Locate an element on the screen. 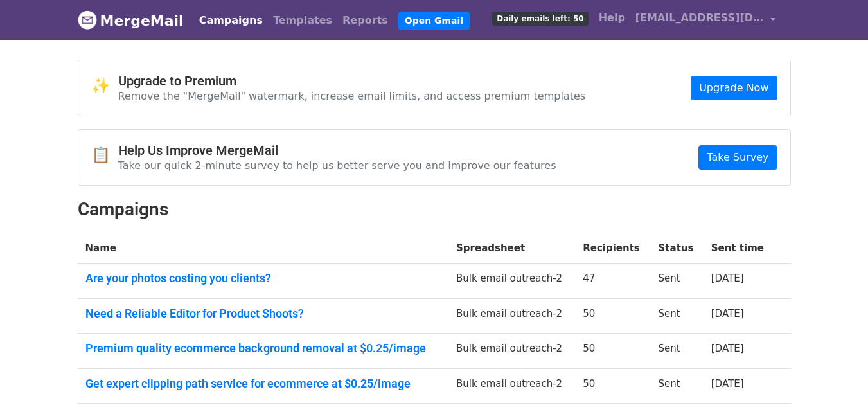 The height and width of the screenshot is (412, 868). a: Daily emails left: 50 is located at coordinates (540, 18).